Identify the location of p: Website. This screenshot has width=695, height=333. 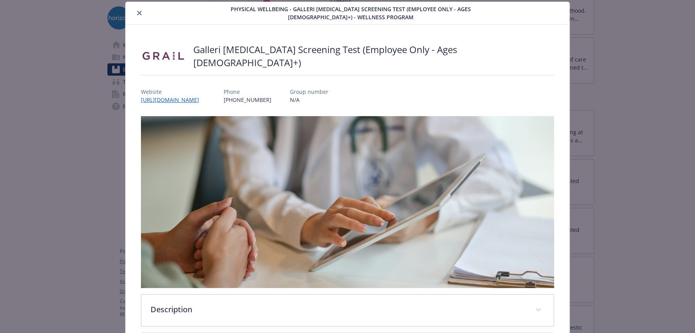
(173, 92).